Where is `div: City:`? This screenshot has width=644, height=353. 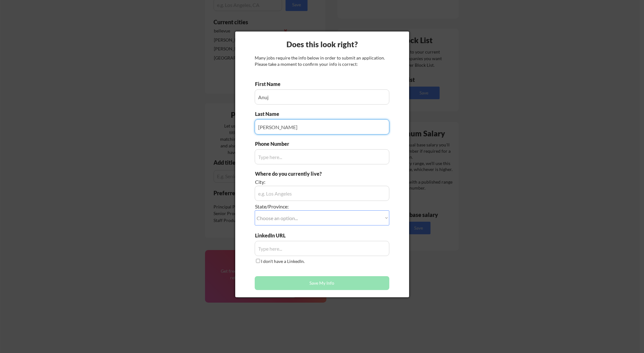
div: City: is located at coordinates (304, 182).